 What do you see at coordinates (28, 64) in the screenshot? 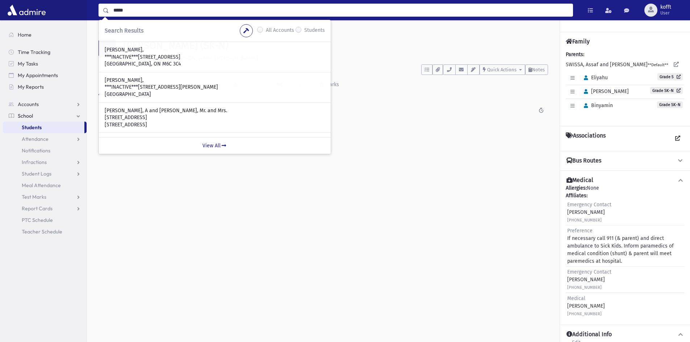
I see `span: My Tasks` at bounding box center [28, 64].